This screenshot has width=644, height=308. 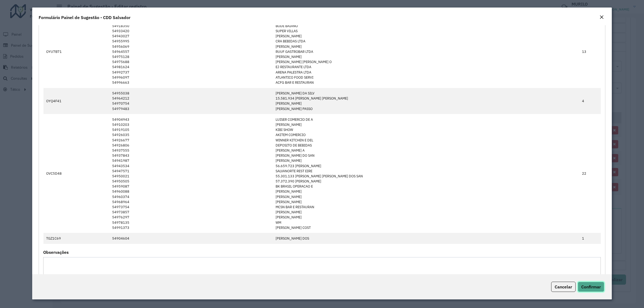 I want to click on td: 1, so click(x=590, y=238).